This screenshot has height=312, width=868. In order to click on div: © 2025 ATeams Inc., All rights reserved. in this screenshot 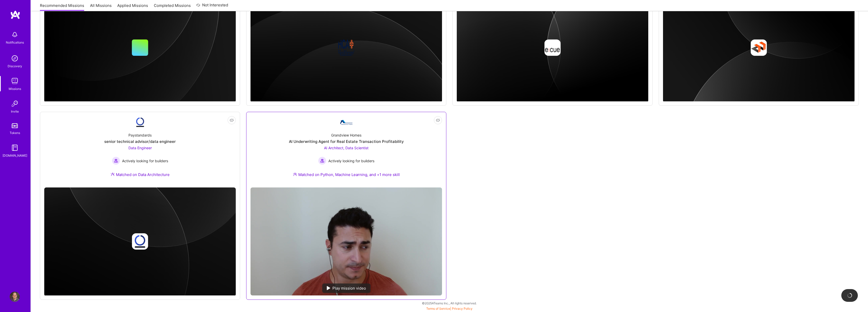, I will do `click(449, 303)`.